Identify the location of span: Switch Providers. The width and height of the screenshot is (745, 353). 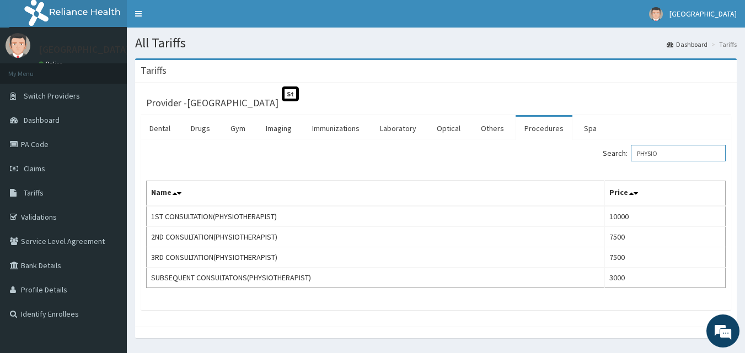
(52, 96).